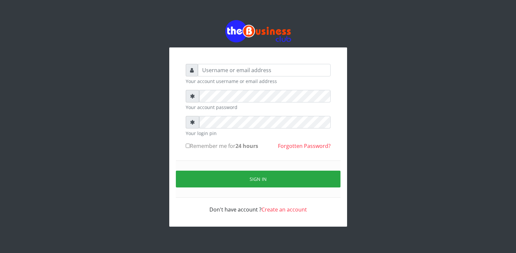 The width and height of the screenshot is (516, 253). Describe the element at coordinates (258, 81) in the screenshot. I see `small: Your account username or email address` at that location.